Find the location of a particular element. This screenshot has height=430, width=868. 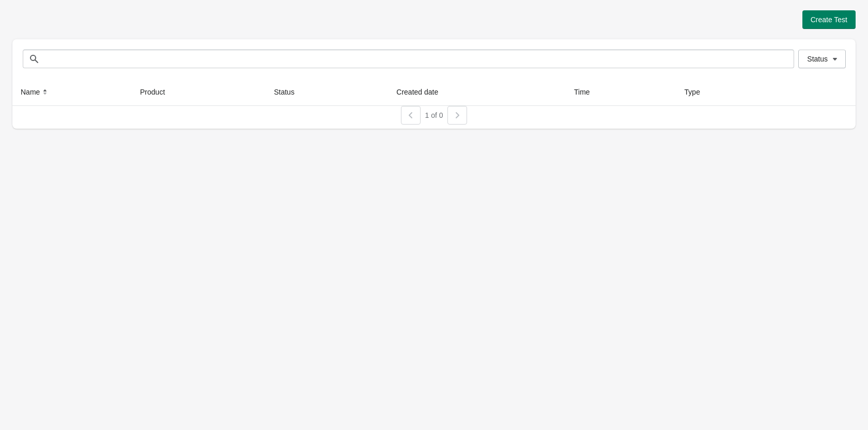

span: Create Test is located at coordinates (828, 19).